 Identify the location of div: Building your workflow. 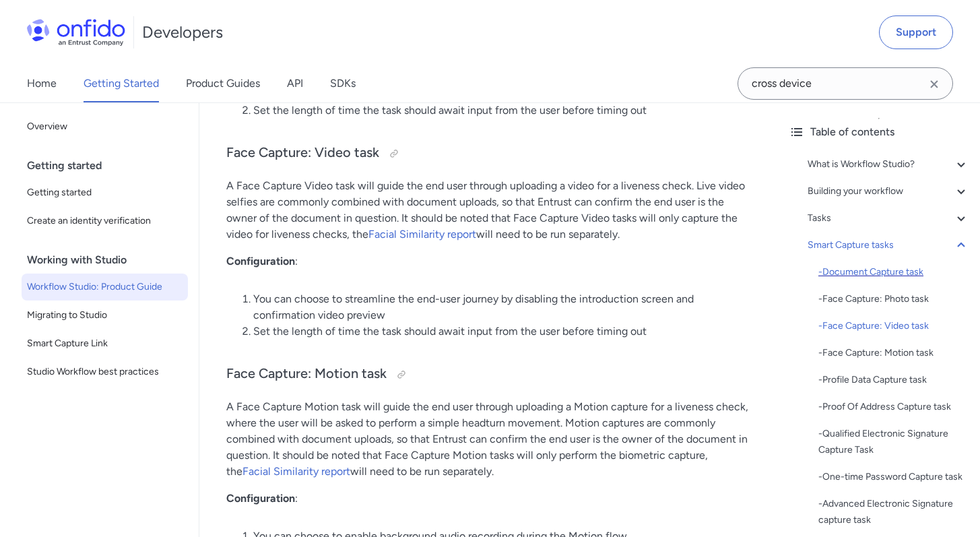
(889, 191).